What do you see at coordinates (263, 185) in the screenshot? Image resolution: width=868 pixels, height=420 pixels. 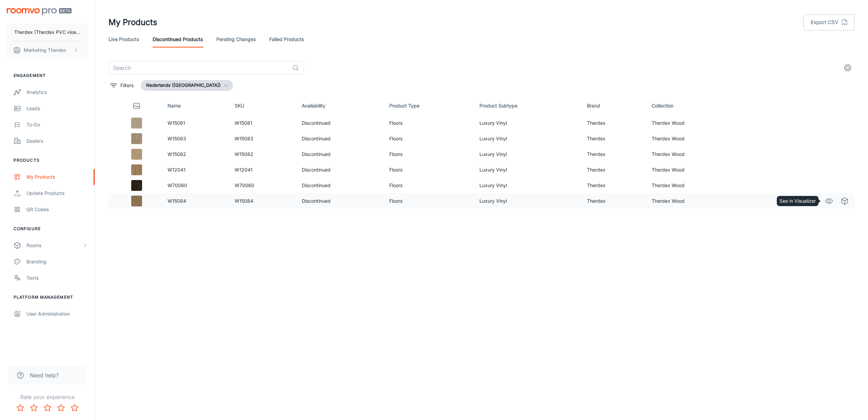 I see `td: W70060` at bounding box center [263, 185].